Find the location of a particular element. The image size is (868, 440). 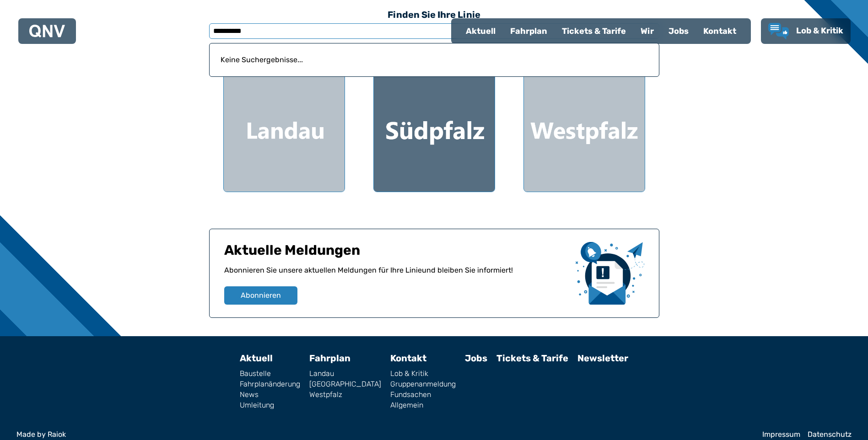

div: Fahrplan is located at coordinates (528, 31).